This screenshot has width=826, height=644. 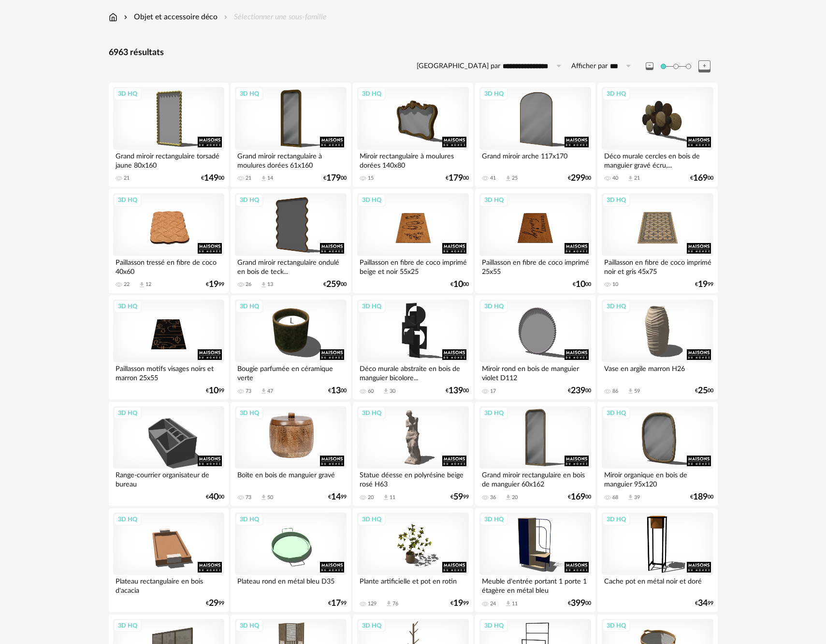 What do you see at coordinates (412, 135) in the screenshot?
I see `a: 3D HQ Miroir rectangulaire à moulures dorées 140x80 15 €17900` at bounding box center [412, 135].